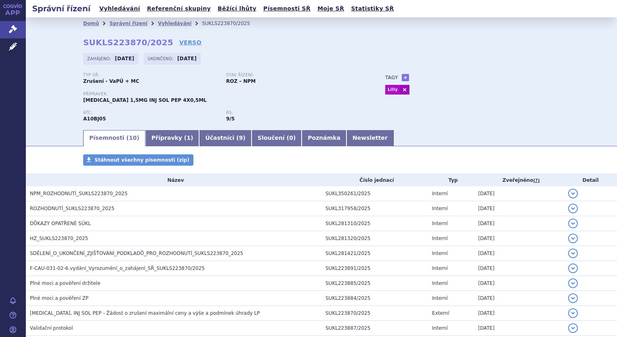 Image resolution: width=617 pixels, height=337 pixels. What do you see at coordinates (237, 8) in the screenshot?
I see `a: Běžící lhůty` at bounding box center [237, 8].